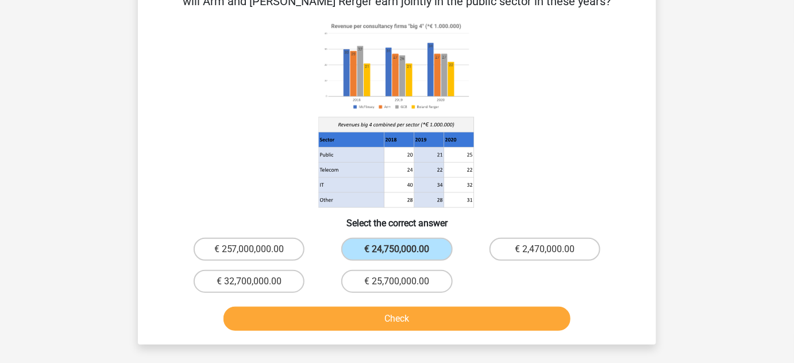 The width and height of the screenshot is (794, 363). What do you see at coordinates (249, 249) in the screenshot?
I see `label: € 257,000,000.00` at bounding box center [249, 249].